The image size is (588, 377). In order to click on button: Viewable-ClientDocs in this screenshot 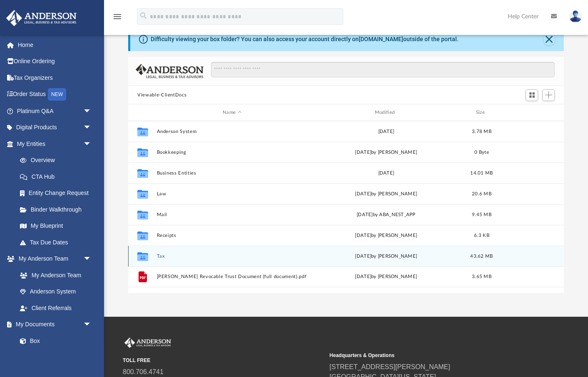, I will do `click(162, 95)`.